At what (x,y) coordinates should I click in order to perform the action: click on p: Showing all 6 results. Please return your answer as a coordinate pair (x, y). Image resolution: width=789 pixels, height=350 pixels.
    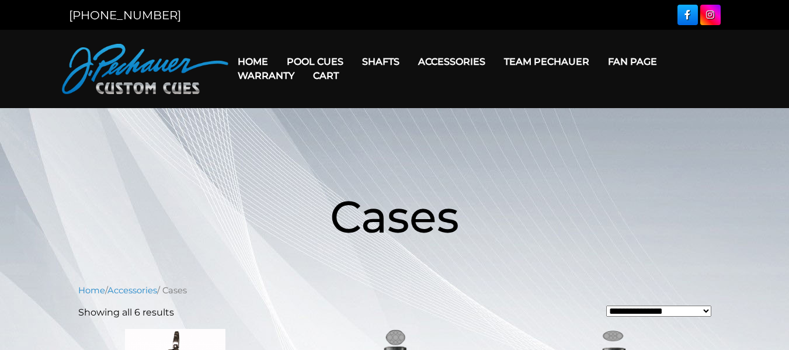
    Looking at the image, I should click on (126, 312).